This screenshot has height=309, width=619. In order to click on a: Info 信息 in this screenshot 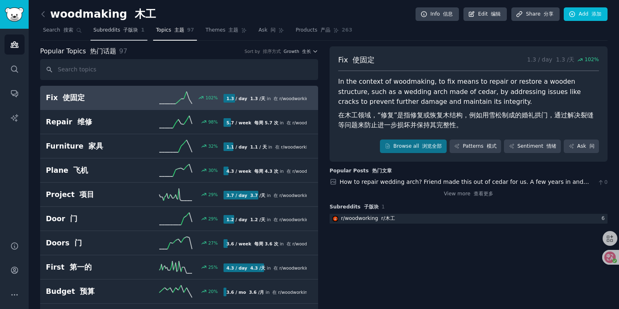, I will do `click(438, 14)`.